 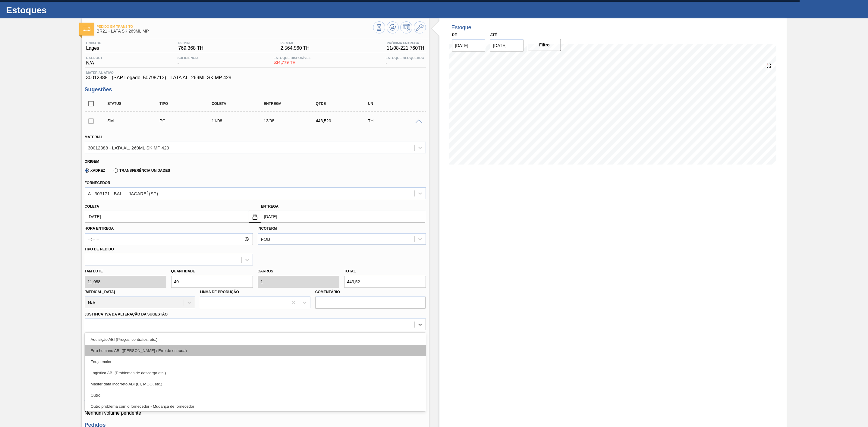 What do you see at coordinates (126, 314) in the screenshot?
I see `label: Justificativa da Alteração da Sugestão` at bounding box center [126, 314].